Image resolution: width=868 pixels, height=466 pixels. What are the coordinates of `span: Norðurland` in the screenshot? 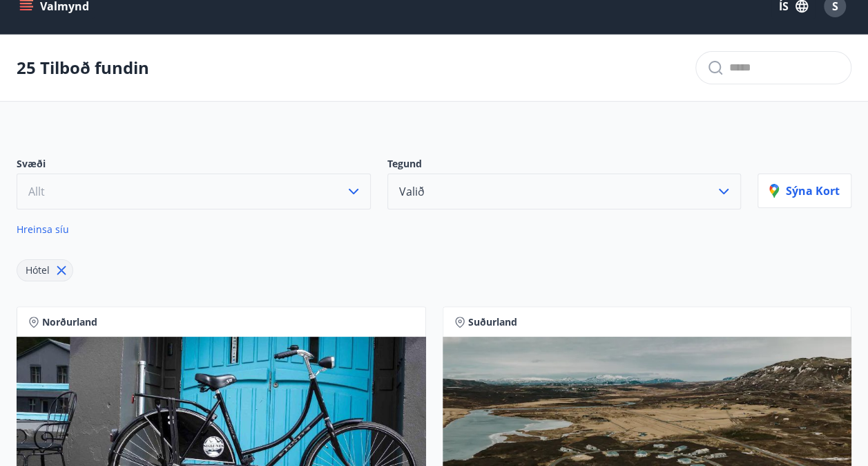 It's located at (70, 322).